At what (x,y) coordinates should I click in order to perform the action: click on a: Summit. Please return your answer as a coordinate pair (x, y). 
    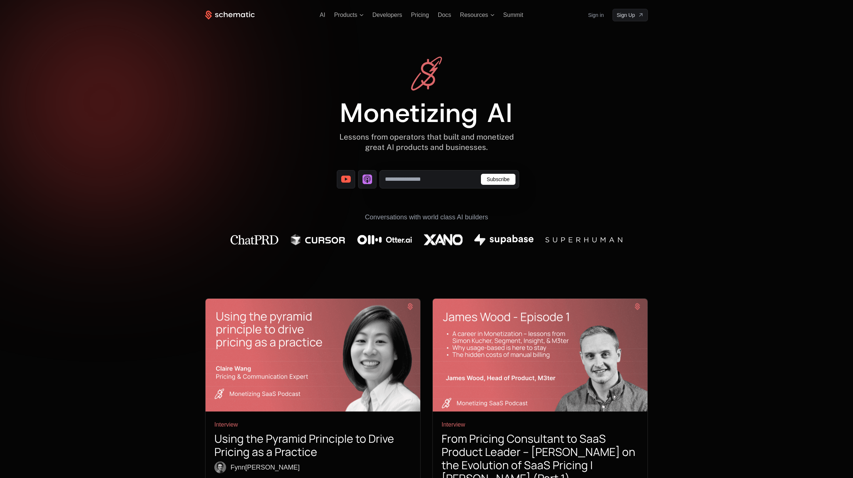
    Looking at the image, I should click on (513, 15).